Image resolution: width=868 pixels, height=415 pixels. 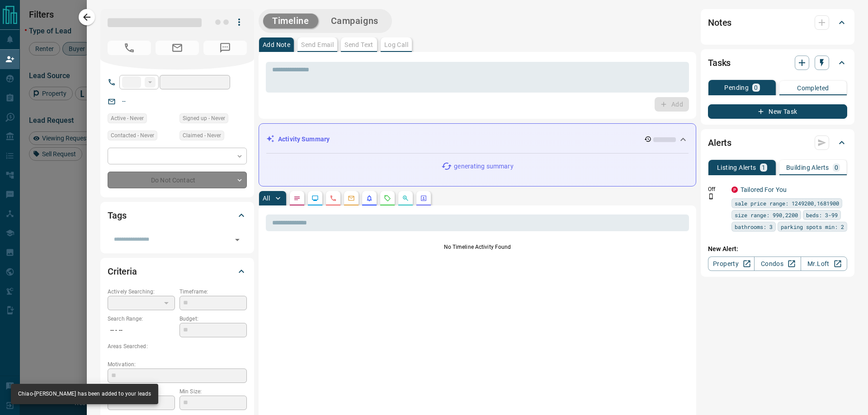 I want to click on p: Off, so click(x=717, y=189).